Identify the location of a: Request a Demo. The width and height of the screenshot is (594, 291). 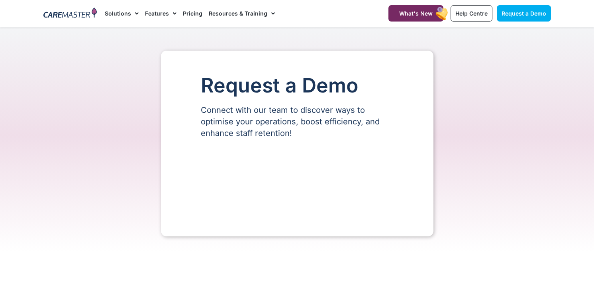
(524, 13).